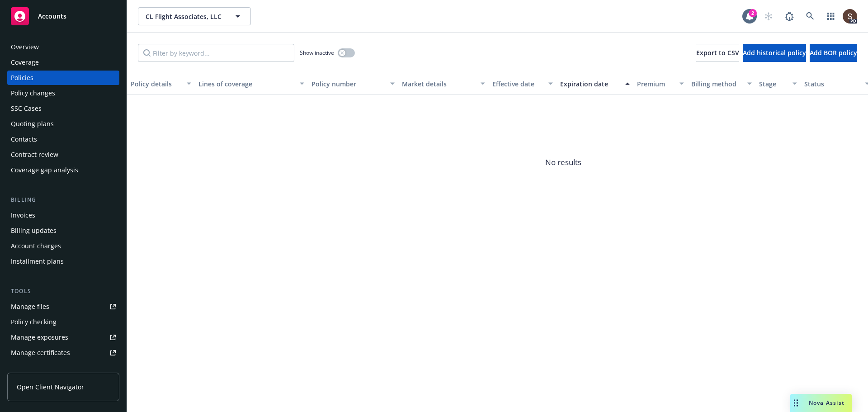  I want to click on span: Manage exposures, so click(63, 337).